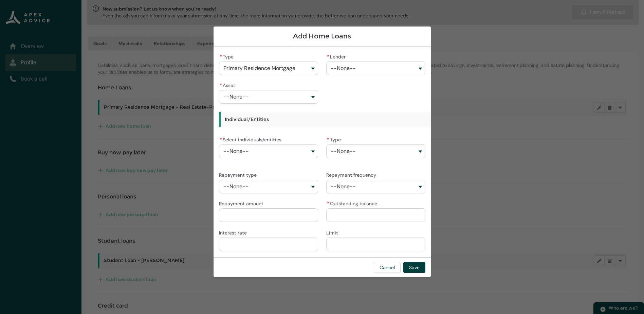  Describe the element at coordinates (399, 119) in the screenshot. I see `h3: Individual/Entities` at that location.